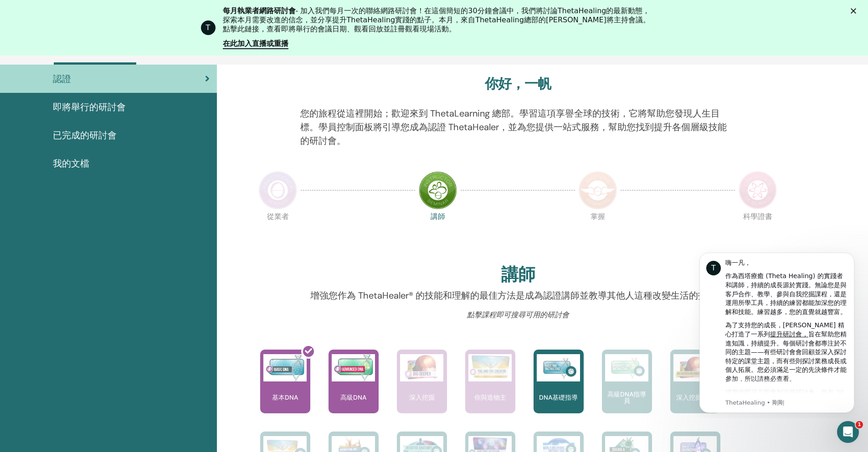  I want to click on img: 高級DNA指導員, so click(627, 368).